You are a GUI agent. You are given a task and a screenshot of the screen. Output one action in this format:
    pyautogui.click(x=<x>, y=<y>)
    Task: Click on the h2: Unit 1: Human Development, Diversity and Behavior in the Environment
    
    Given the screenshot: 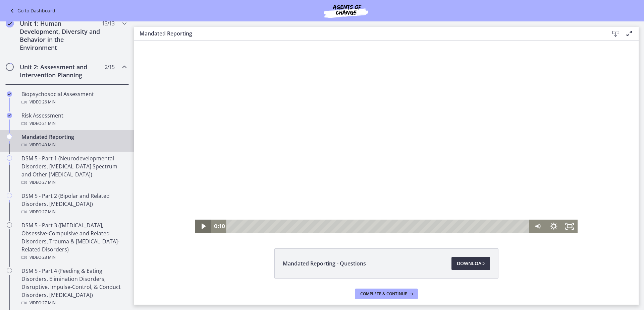 What is the action you would take?
    pyautogui.click(x=61, y=35)
    